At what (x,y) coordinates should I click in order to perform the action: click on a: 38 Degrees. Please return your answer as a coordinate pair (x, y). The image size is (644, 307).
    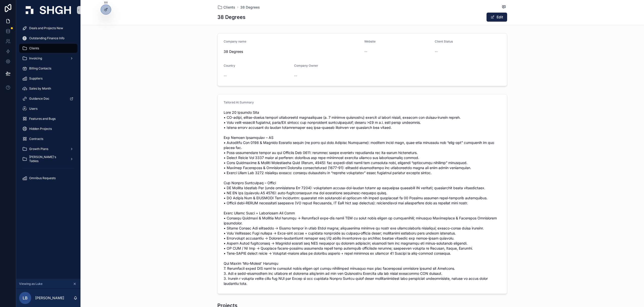
    Looking at the image, I should click on (250, 7).